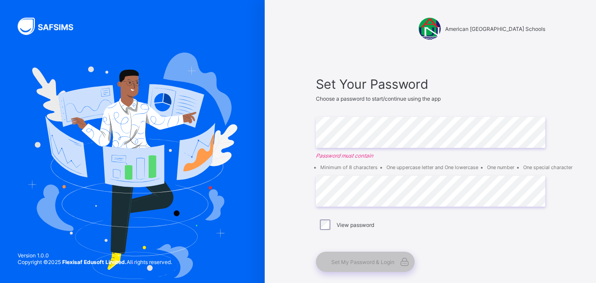 This screenshot has height=283, width=596. I want to click on span: Set My Password & Login, so click(363, 262).